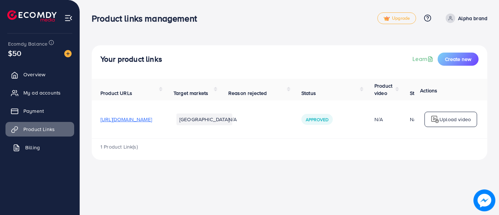 The width and height of the screenshot is (499, 215). What do you see at coordinates (424, 93) in the screenshot?
I see `span: Status video` at bounding box center [424, 93].